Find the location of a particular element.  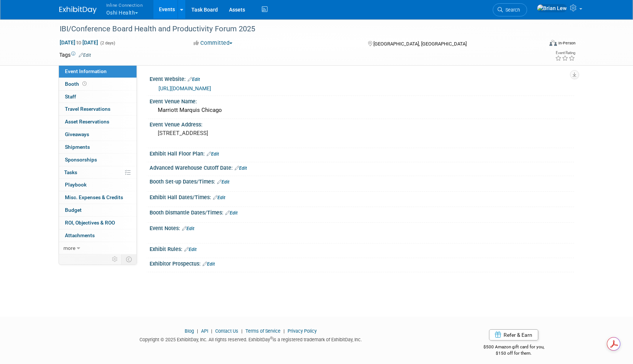

a: Giveaways is located at coordinates (98, 134).